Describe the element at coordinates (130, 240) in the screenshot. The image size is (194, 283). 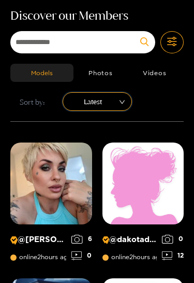
I see `p: @ dakotadeville` at that location.